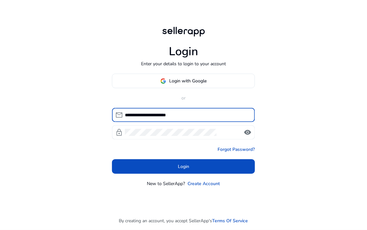 The height and width of the screenshot is (230, 367). Describe the element at coordinates (183, 51) in the screenshot. I see `h1: Login` at that location.